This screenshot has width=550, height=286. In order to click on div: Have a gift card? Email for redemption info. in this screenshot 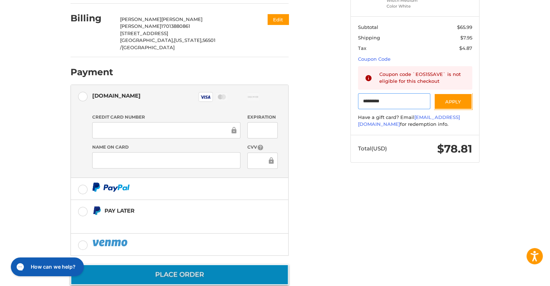, I will do `click(415, 121)`.